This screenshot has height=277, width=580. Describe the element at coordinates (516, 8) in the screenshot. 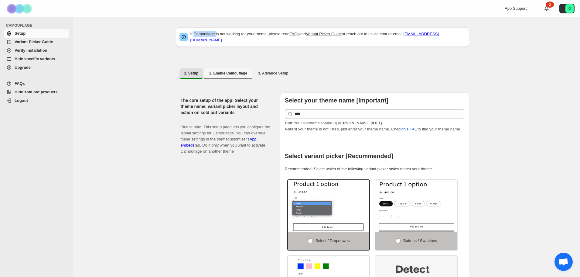

I see `span: App Support` at that location.